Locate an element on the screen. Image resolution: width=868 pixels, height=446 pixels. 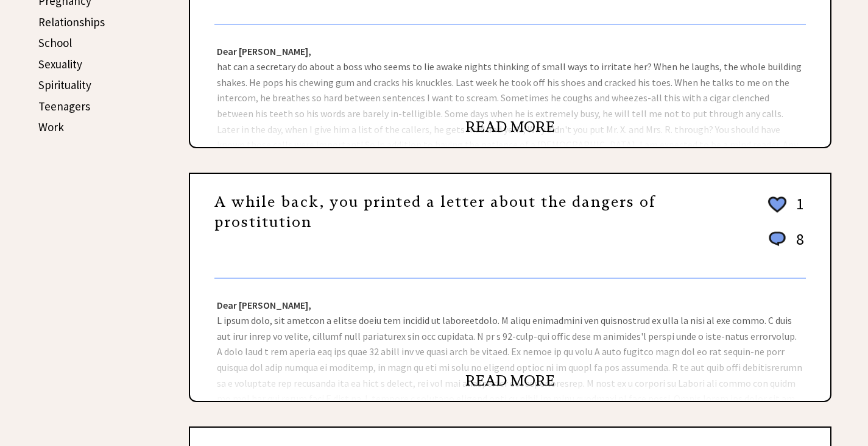
img: message_round%201.png is located at coordinates (778, 239).